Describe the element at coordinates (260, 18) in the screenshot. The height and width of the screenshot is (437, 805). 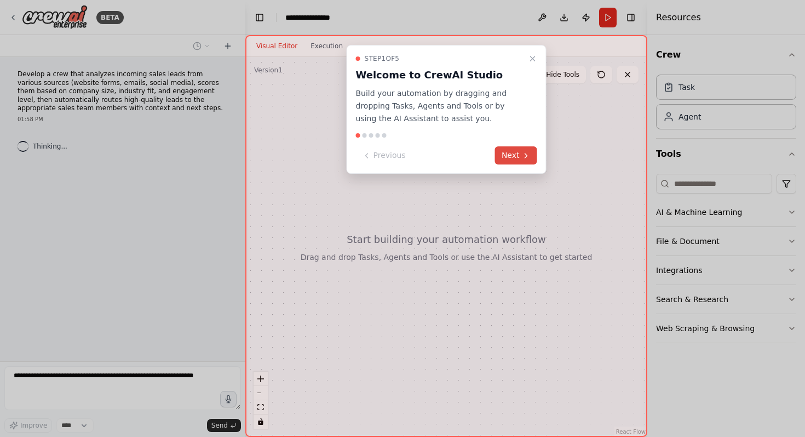
I see `button: Hide left sidebar` at that location.